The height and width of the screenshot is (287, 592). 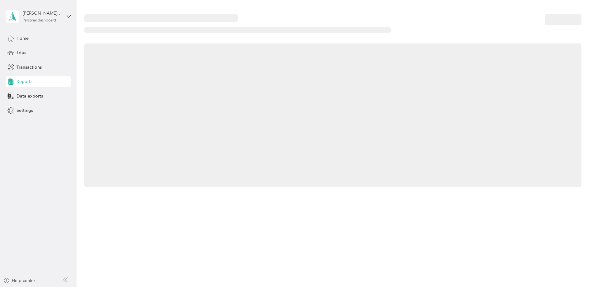 I want to click on div: Help center, so click(x=19, y=281).